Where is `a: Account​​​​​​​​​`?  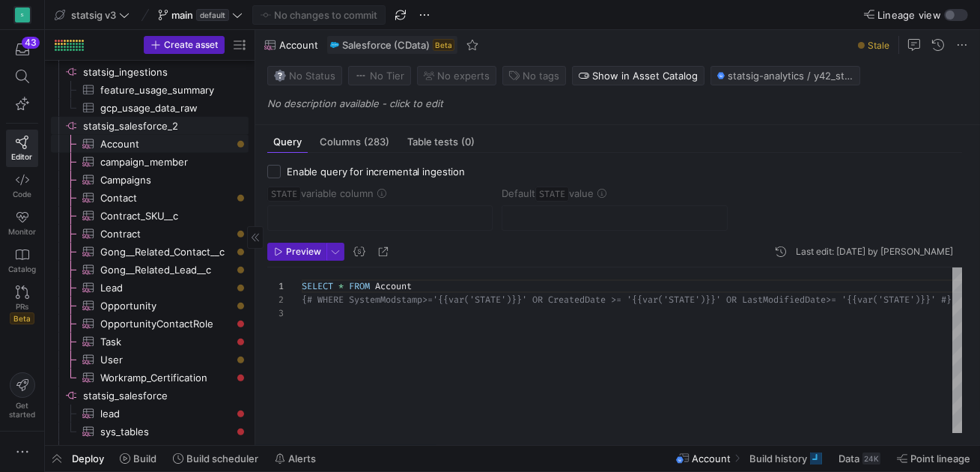
a: Account​​​​​​​​​ is located at coordinates (150, 144).